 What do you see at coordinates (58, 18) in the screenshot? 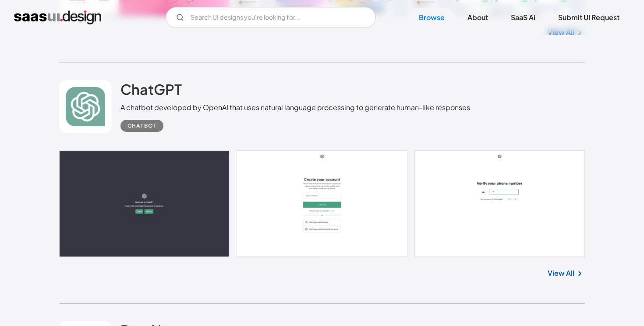
I see `a: home` at bounding box center [58, 18].